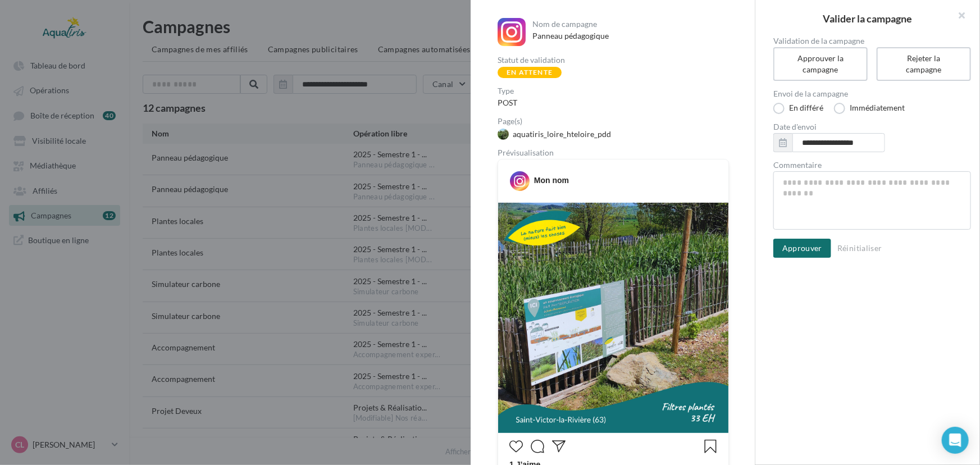 This screenshot has width=980, height=465. Describe the element at coordinates (710, 447) in the screenshot. I see `svg: Enregistrer` at that location.